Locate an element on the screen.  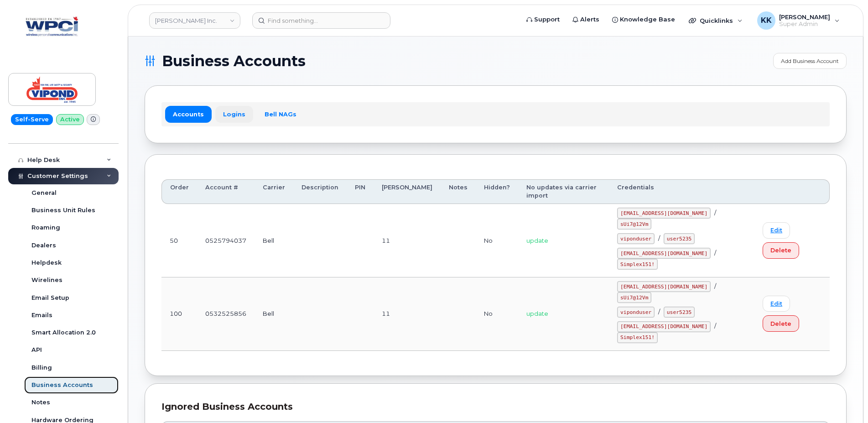
td: 0525794037 is located at coordinates (226, 241).